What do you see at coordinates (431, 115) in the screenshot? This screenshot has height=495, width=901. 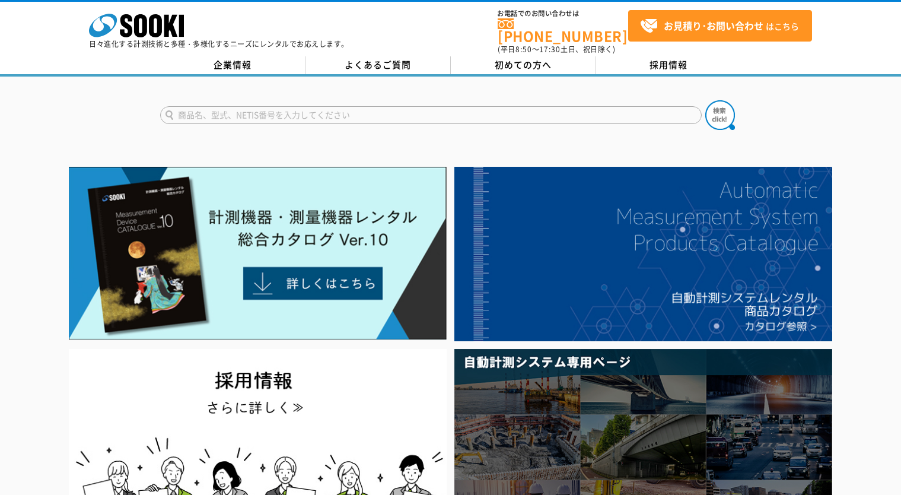 I see `input: 商品名、型式、NETIS番号を入力してください` at bounding box center [431, 115].